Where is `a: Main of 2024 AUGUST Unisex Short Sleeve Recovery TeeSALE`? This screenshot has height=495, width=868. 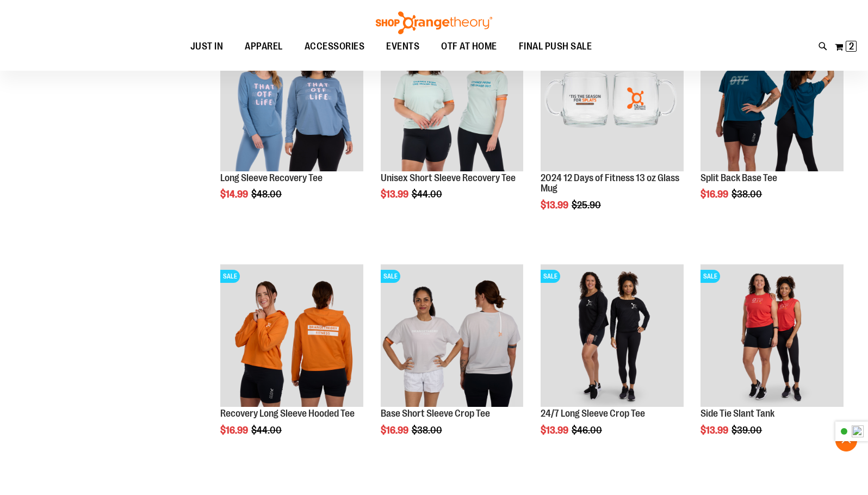
a: Main of 2024 AUGUST Unisex Short Sleeve Recovery TeeSALE is located at coordinates (451, 100).